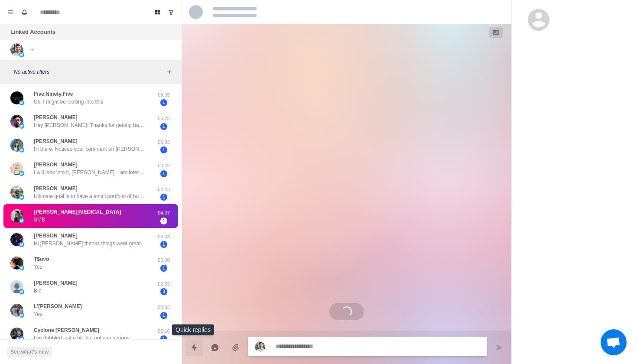 This screenshot has width=637, height=364. Describe the element at coordinates (171, 12) in the screenshot. I see `button: Show unread conversations` at that location.